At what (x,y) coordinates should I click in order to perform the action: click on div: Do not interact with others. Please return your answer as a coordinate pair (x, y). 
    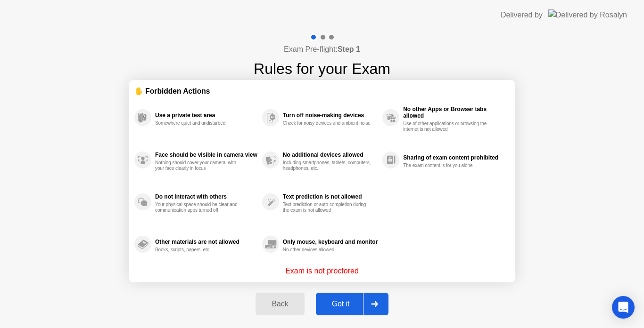
    Looking at the image, I should click on (206, 197).